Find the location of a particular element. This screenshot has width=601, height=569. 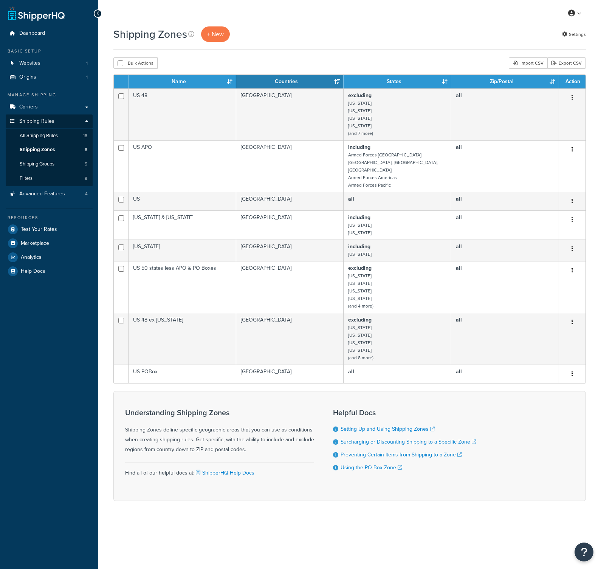

a: Shipping Zones 8 is located at coordinates (49, 150).